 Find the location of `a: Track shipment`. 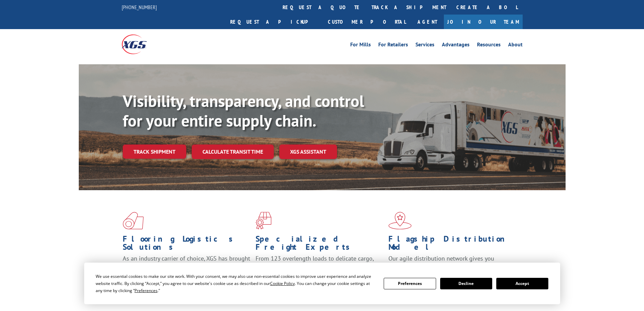

a: Track shipment is located at coordinates (154, 152).